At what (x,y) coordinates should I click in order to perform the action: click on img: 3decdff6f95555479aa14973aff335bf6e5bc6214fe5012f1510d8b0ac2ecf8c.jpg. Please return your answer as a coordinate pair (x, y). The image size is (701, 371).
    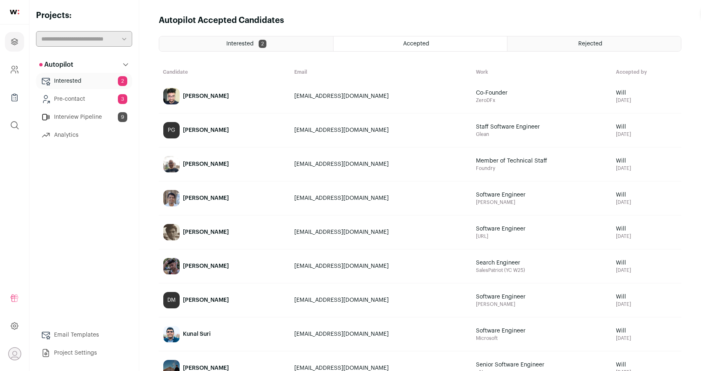
    Looking at the image, I should click on (172, 334).